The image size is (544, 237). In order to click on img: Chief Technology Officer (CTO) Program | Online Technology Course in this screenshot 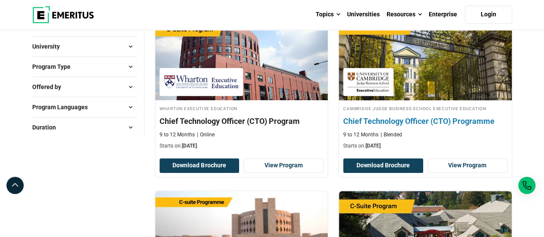, I will do `click(242, 57)`.